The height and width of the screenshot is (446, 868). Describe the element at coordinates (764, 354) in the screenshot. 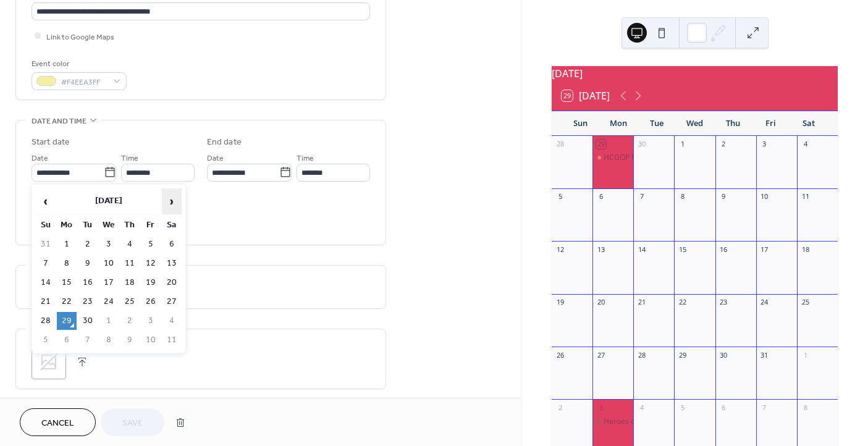

I see `div: 31` at that location.